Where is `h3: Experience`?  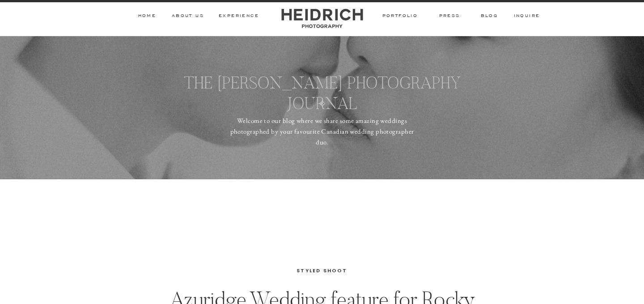 h3: Experience is located at coordinates (239, 16).